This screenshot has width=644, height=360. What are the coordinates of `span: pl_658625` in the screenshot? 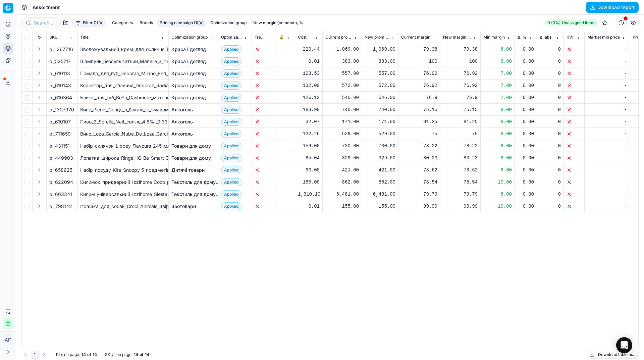 It's located at (61, 170).